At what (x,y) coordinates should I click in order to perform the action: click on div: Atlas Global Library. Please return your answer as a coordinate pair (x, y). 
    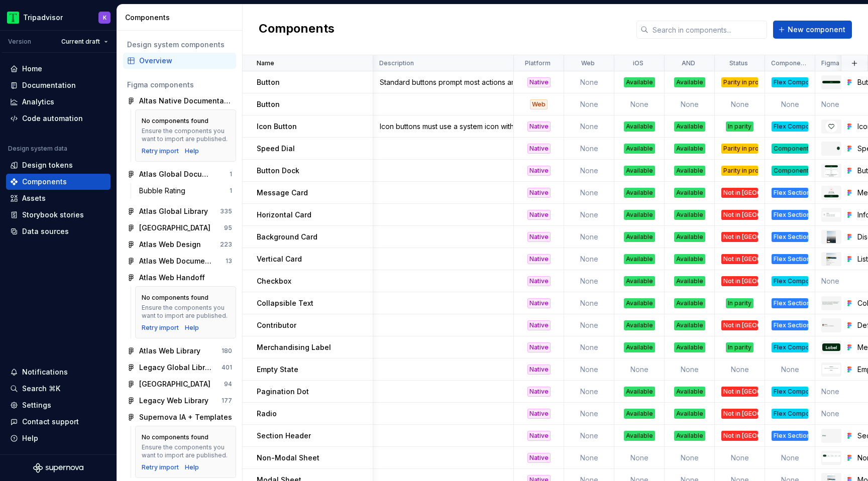
    Looking at the image, I should click on (173, 211).